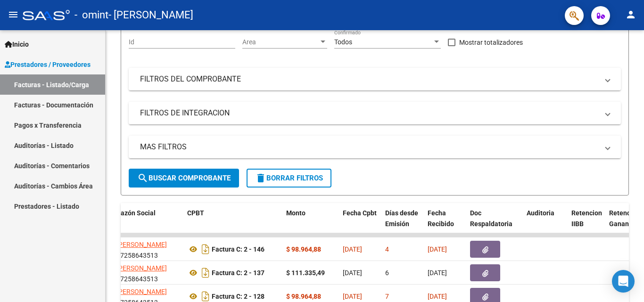 The height and width of the screenshot is (302, 644). I want to click on mat-icon: person, so click(631, 15).